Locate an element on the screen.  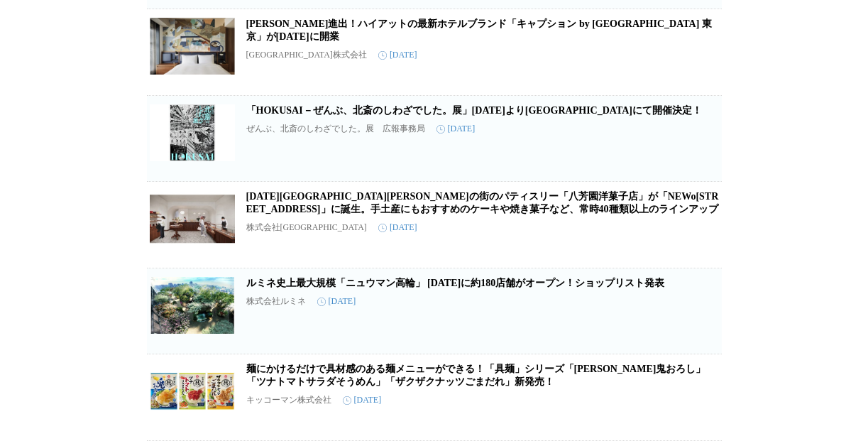
img: 9/12(金)八芳園初の街のパティスリー「八芳園洋菓子店」が「NEWoMan TAKANAWA North 1F」に誕生。手土産にもおすすめのケーキや焼き菓子など、常時40種類以上のラインアップ is located at coordinates (192, 219).